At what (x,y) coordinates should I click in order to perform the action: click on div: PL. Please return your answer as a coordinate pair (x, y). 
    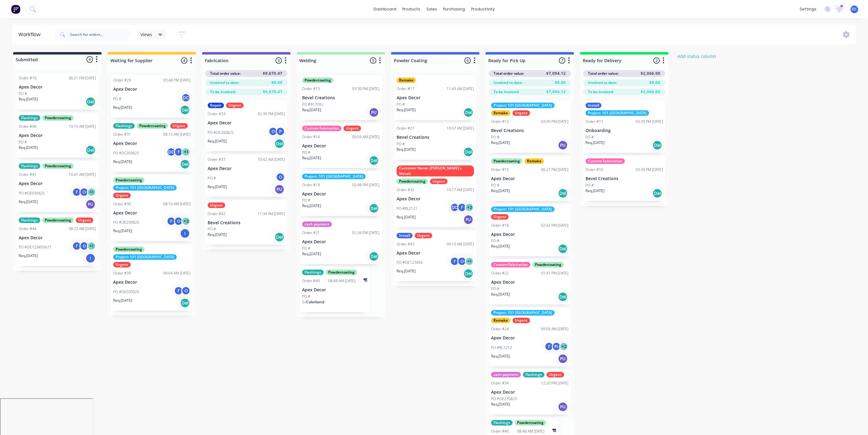
    Looking at the image, I should click on (556, 346).